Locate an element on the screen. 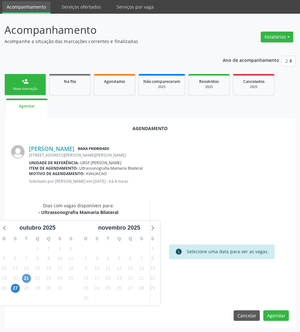 Image resolution: width=300 pixels, height=332 pixels. span: segunda-feira, 20 de outubro de 2025 is located at coordinates (15, 278).